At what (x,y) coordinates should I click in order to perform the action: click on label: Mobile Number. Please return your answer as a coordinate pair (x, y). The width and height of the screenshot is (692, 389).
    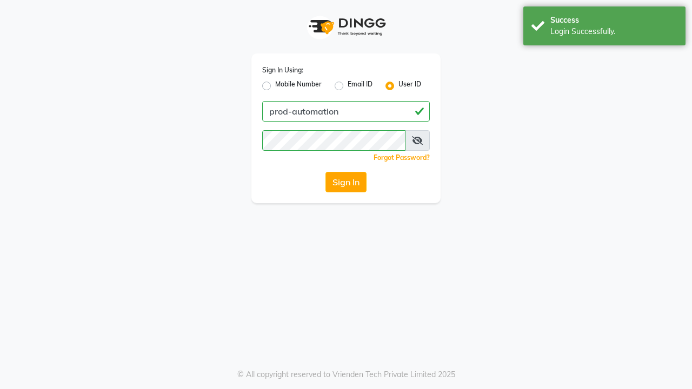
    Looking at the image, I should click on (298, 86).